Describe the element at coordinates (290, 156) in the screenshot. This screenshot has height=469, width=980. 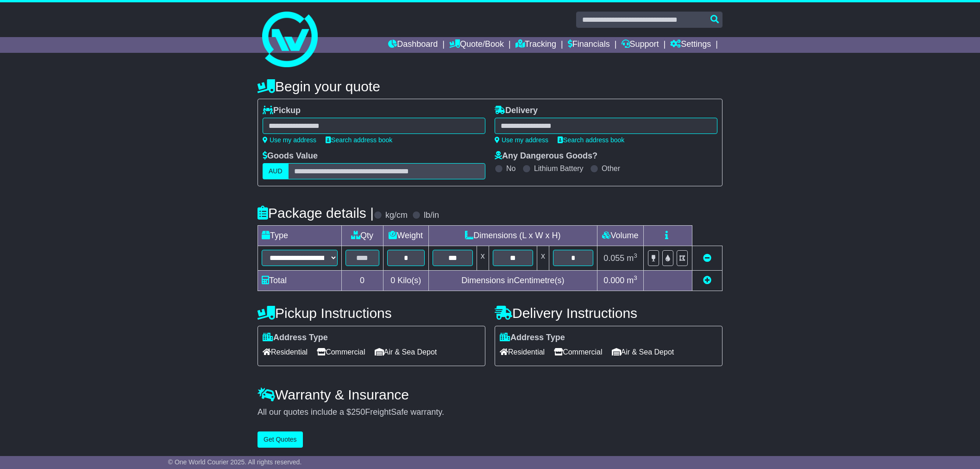
I see `label: Goods Value` at that location.